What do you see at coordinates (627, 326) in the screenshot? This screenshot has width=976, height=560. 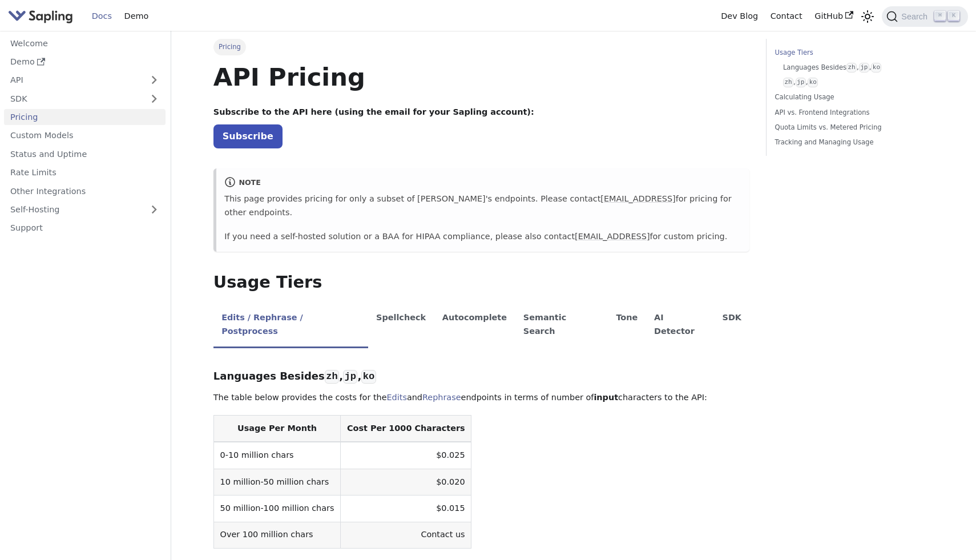 I see `li: Tone` at bounding box center [627, 326].